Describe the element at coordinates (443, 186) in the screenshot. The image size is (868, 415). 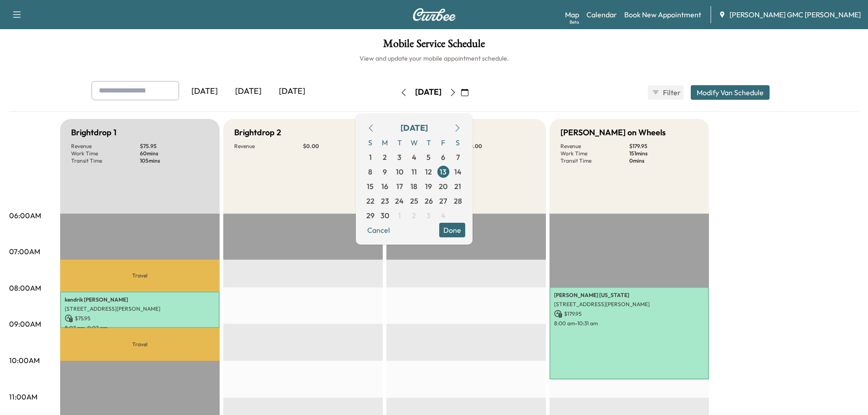
I see `span: 20` at that location.